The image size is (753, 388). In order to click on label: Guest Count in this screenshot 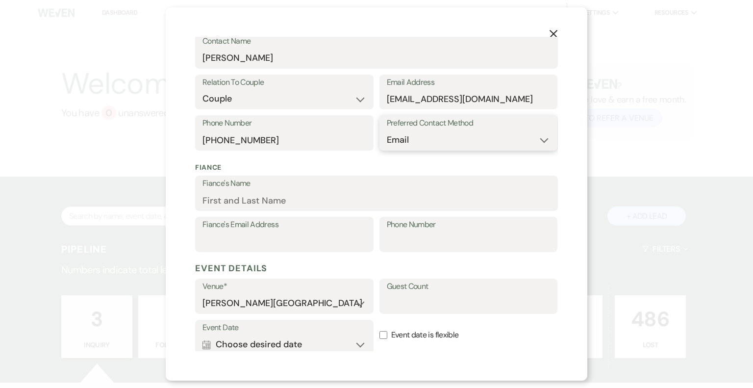, I will do `click(469, 286)`.